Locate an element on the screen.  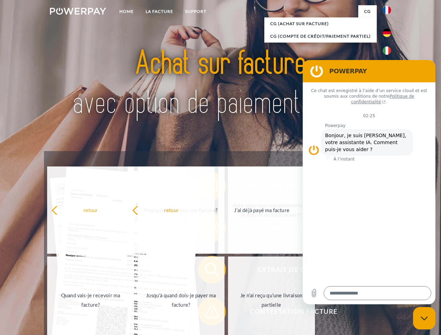
p: 02:25 is located at coordinates (66, 56).